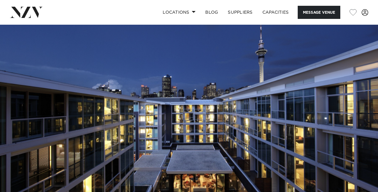 This screenshot has height=192, width=378. Describe the element at coordinates (179, 12) in the screenshot. I see `a: Locations` at that location.